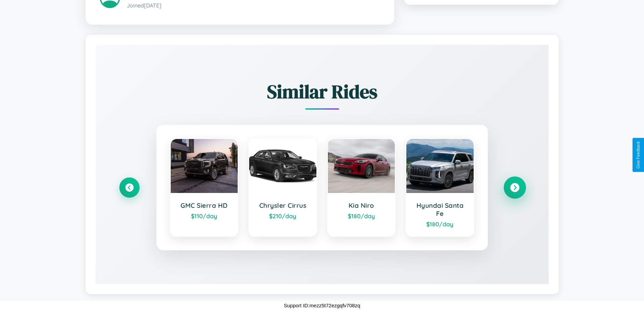  Describe the element at coordinates (283, 216) in the screenshot. I see `div: $ 210 /day` at that location.